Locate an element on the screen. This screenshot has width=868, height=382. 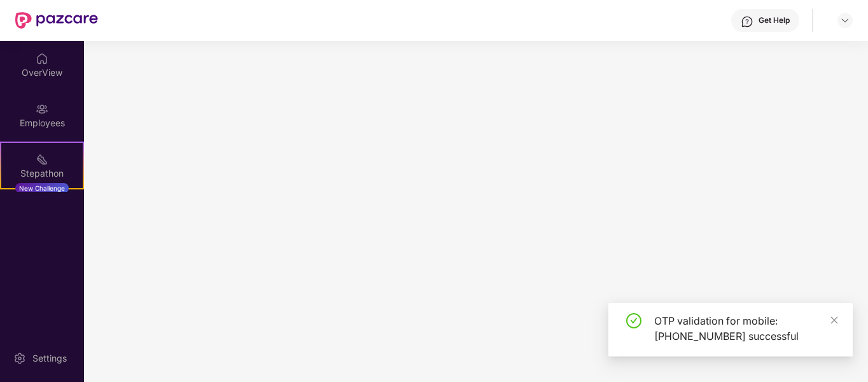
div: Stepathon is located at coordinates (42, 174).